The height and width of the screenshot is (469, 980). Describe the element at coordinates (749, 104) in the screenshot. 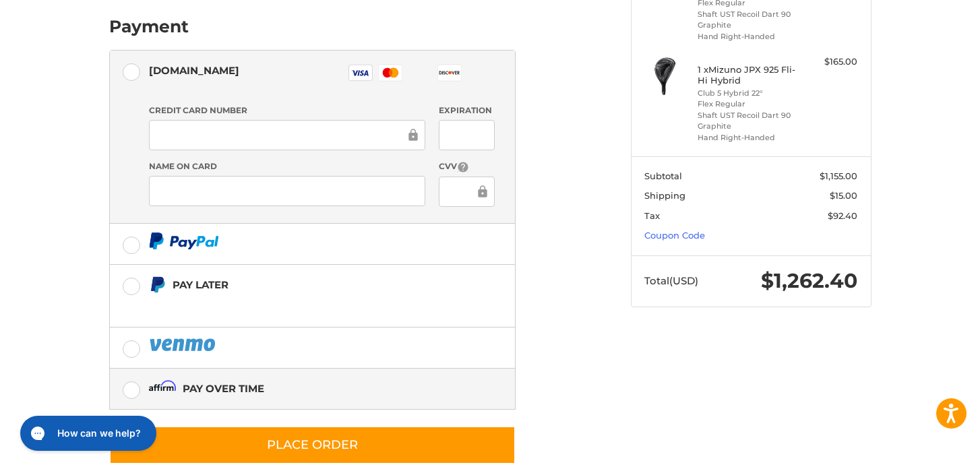

I see `li: Flex Regular` at that location.